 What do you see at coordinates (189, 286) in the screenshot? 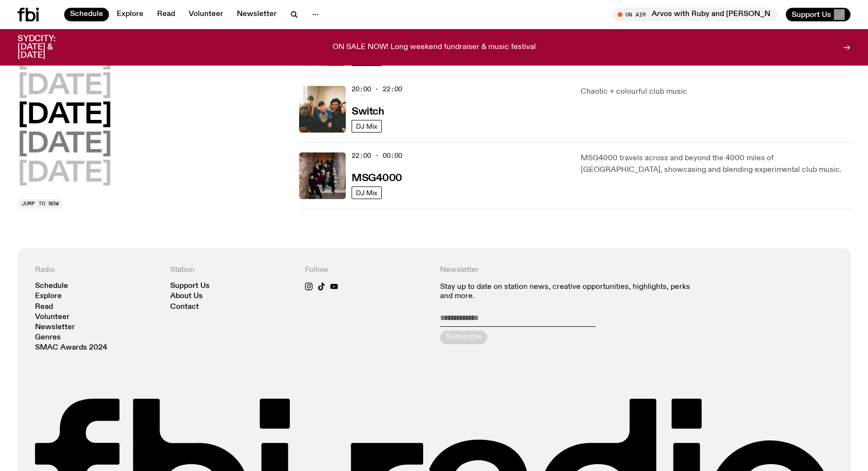
I see `a: Support Us` at bounding box center [189, 286].